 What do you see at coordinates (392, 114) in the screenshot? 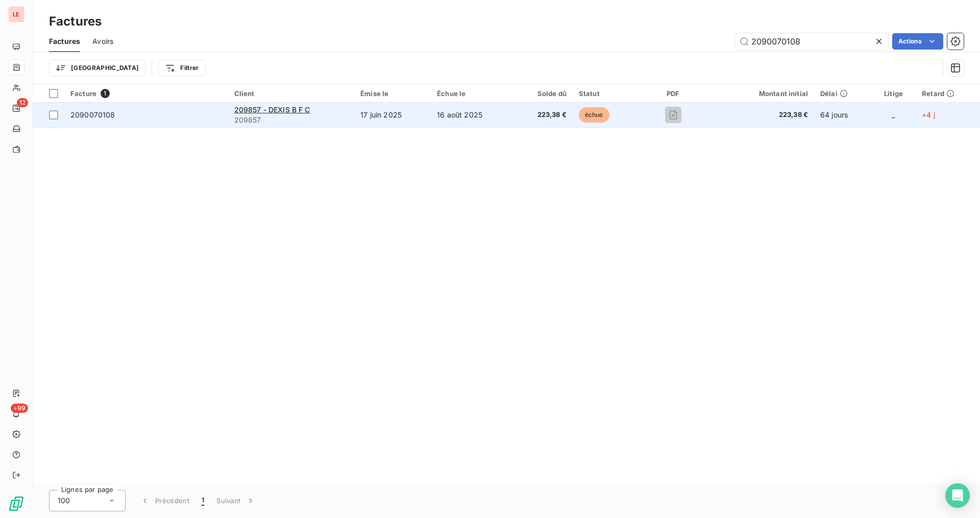
I see `td: 17 juin 2025` at bounding box center [392, 114].